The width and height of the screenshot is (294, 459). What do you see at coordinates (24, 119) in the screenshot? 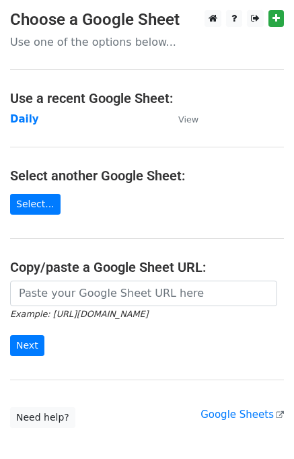
I see `a: Daily` at bounding box center [24, 119].